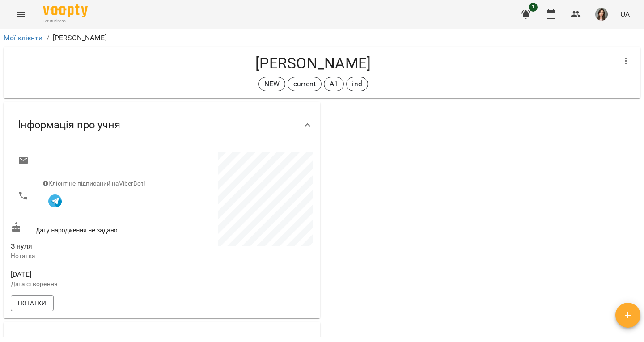 The width and height of the screenshot is (644, 342). What do you see at coordinates (334, 84) in the screenshot?
I see `p: A1` at bounding box center [334, 84].